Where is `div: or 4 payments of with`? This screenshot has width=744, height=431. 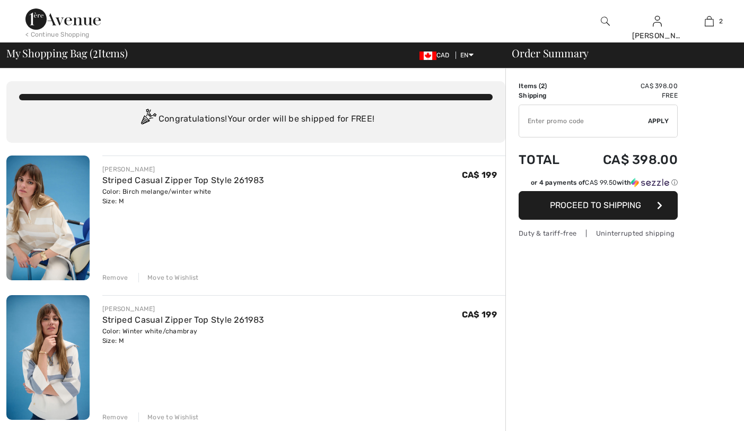
div: or 4 payments of with is located at coordinates (604, 182).